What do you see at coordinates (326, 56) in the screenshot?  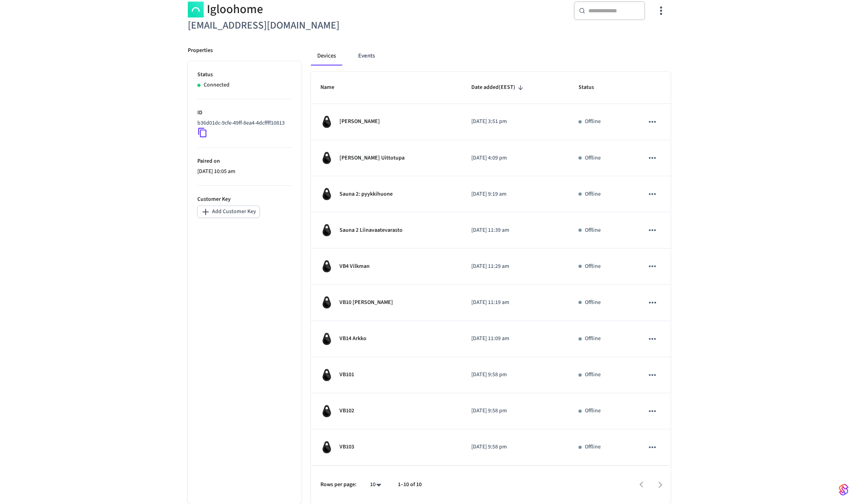 I see `button: Devices` at bounding box center [326, 56].